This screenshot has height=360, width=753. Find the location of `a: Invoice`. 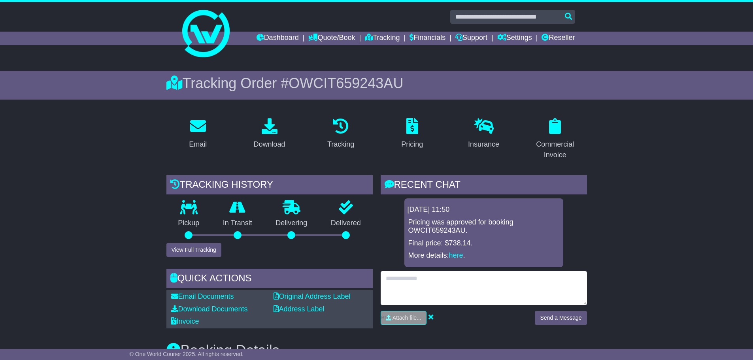

a: Invoice is located at coordinates (185, 321).